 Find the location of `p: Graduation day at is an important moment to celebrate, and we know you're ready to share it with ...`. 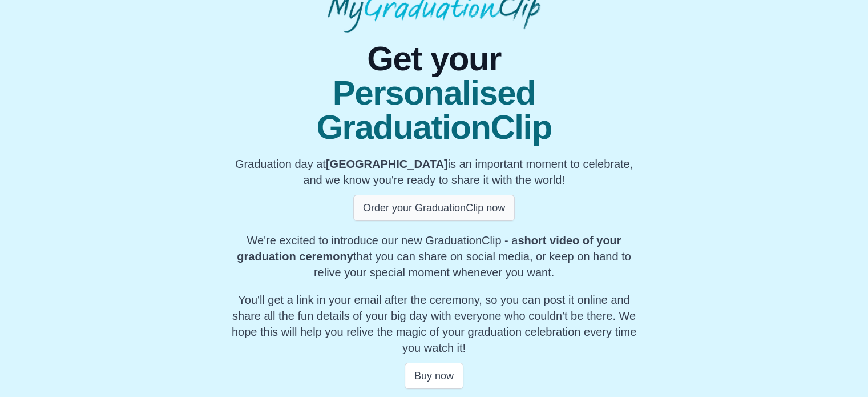

p: Graduation day at is an important moment to celebrate, and we know you're ready to share it with ... is located at coordinates (434, 172).